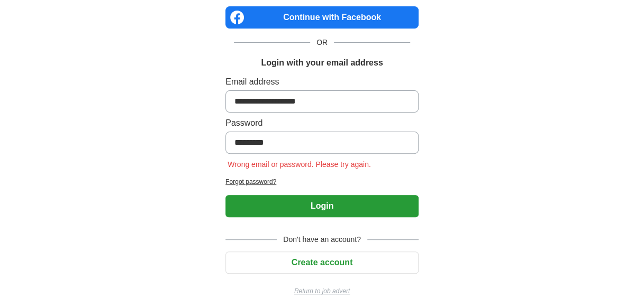 This screenshot has height=298, width=644. I want to click on a: Return to job advert, so click(322, 291).